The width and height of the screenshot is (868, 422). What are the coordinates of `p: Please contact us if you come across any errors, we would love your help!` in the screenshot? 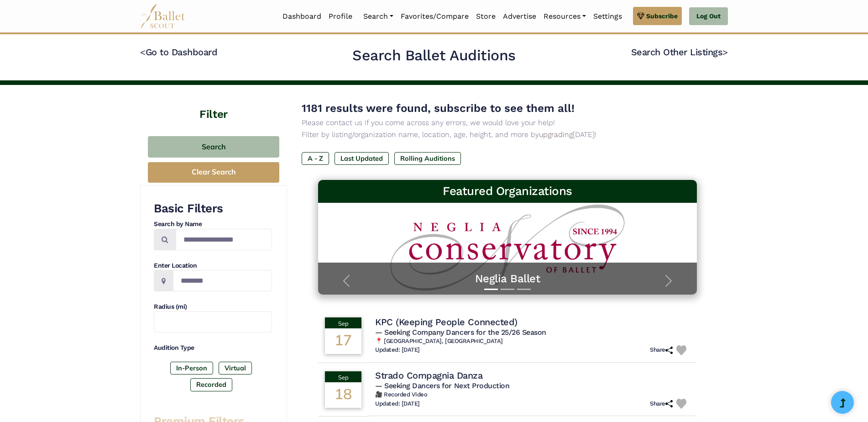 It's located at (507, 123).